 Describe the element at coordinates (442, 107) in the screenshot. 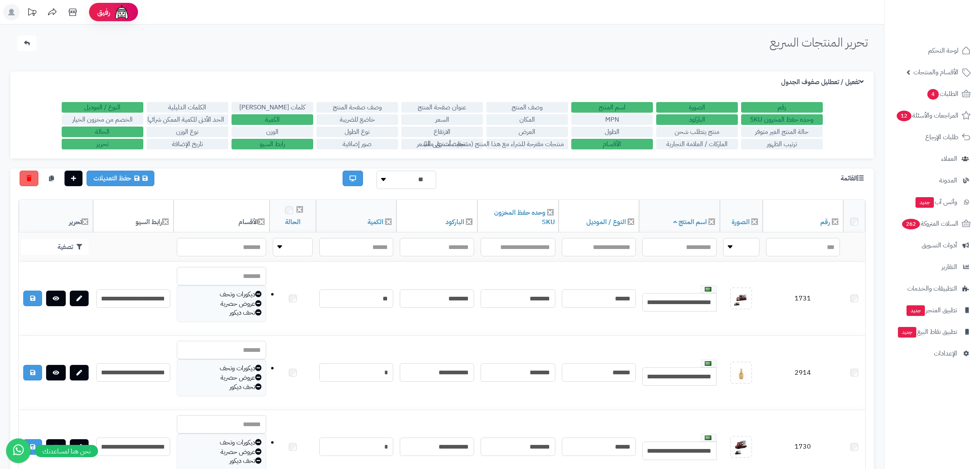

I see `label: عنوان صفحة المنتج` at that location.